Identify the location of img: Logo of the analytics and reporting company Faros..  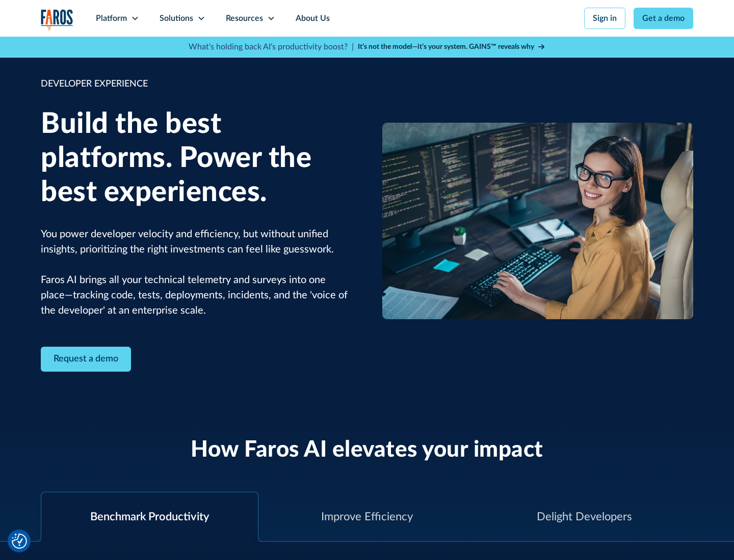
(57, 20).